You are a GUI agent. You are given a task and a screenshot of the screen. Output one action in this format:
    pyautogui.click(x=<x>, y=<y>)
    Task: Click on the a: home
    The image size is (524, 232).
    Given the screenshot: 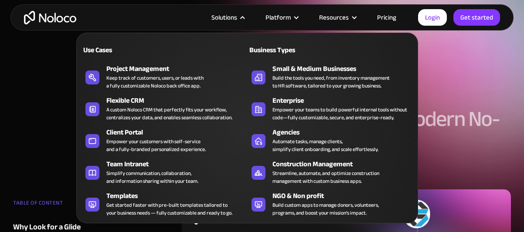 What is the action you would take?
    pyautogui.click(x=50, y=17)
    